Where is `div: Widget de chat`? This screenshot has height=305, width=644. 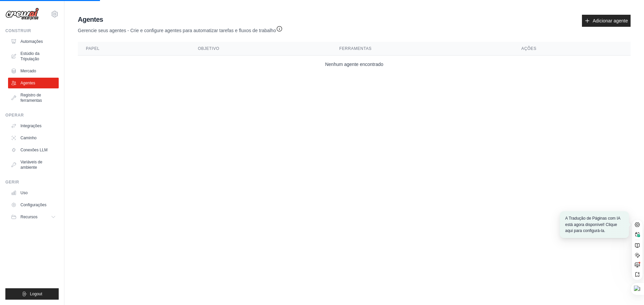
div: Widget de chat is located at coordinates (627, 289).